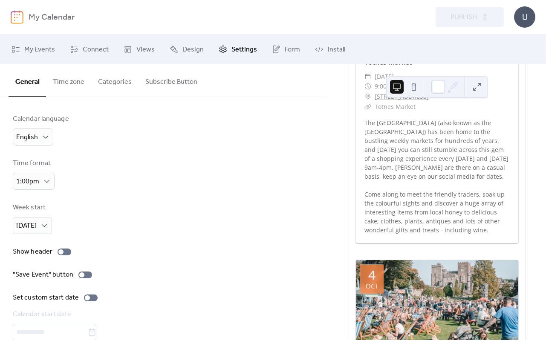  I want to click on div: 4, so click(372, 275).